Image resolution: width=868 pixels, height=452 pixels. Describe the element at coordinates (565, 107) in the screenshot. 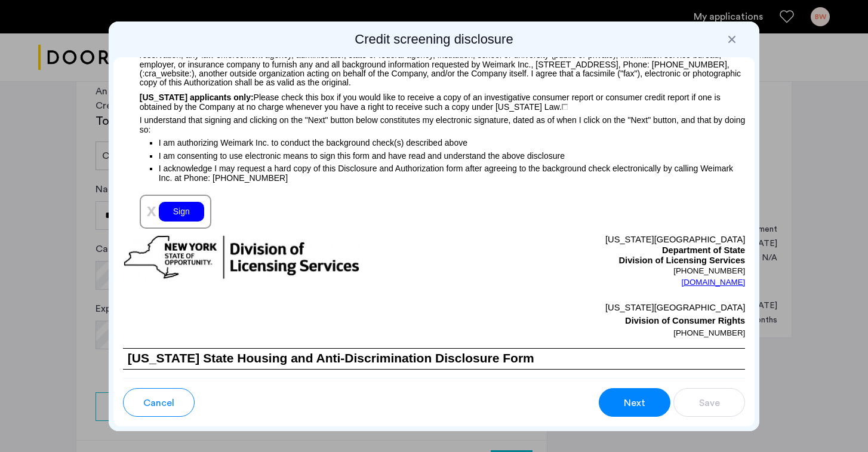

I see `img: 4LAxfPwtD6BVinC2vKR9tPz10Xbrctccj4YAocJUAAAAASUVORK5CYIIA` at that location.